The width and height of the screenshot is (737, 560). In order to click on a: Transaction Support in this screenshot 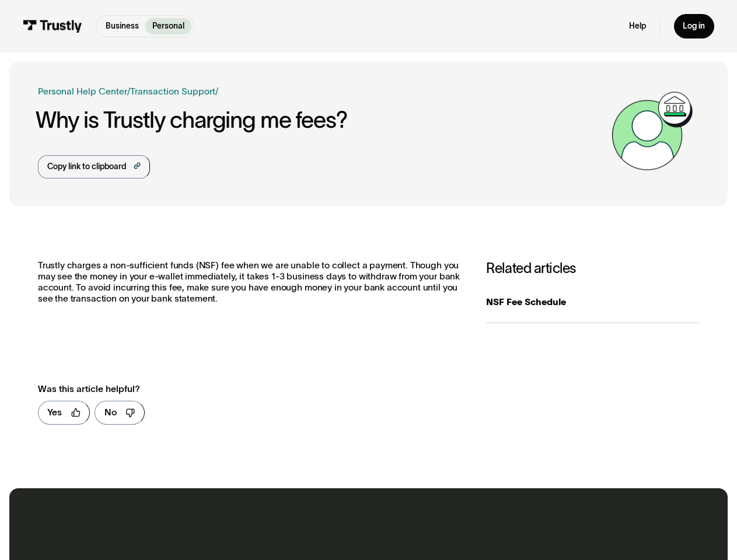, I will do `click(173, 91)`.